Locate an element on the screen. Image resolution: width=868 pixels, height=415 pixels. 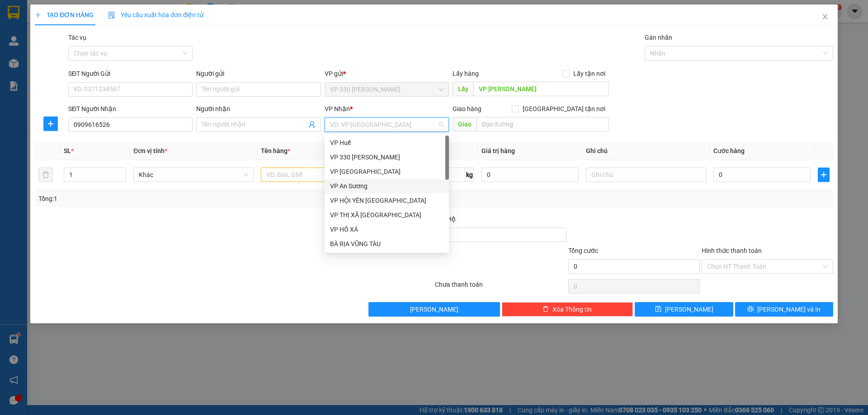
div: Bình Dương is located at coordinates (149, 19).